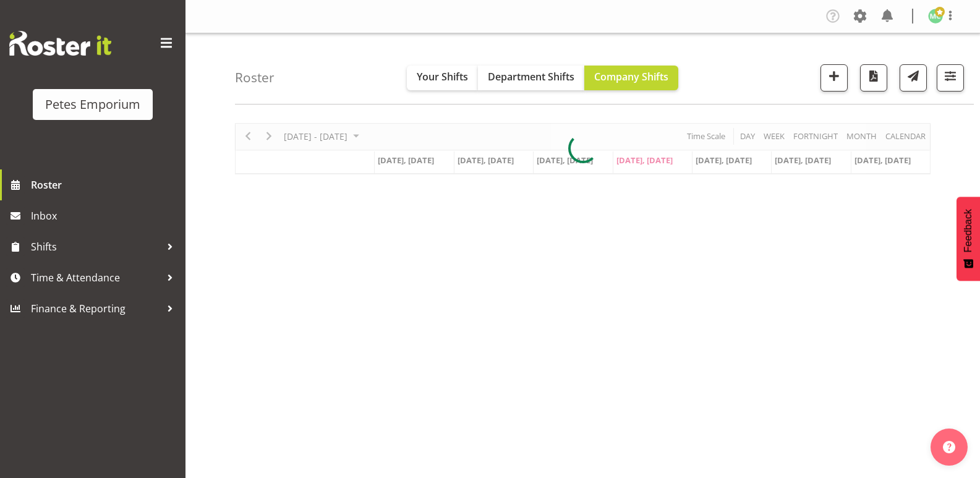  Describe the element at coordinates (632, 76) in the screenshot. I see `span: Company Shifts` at that location.